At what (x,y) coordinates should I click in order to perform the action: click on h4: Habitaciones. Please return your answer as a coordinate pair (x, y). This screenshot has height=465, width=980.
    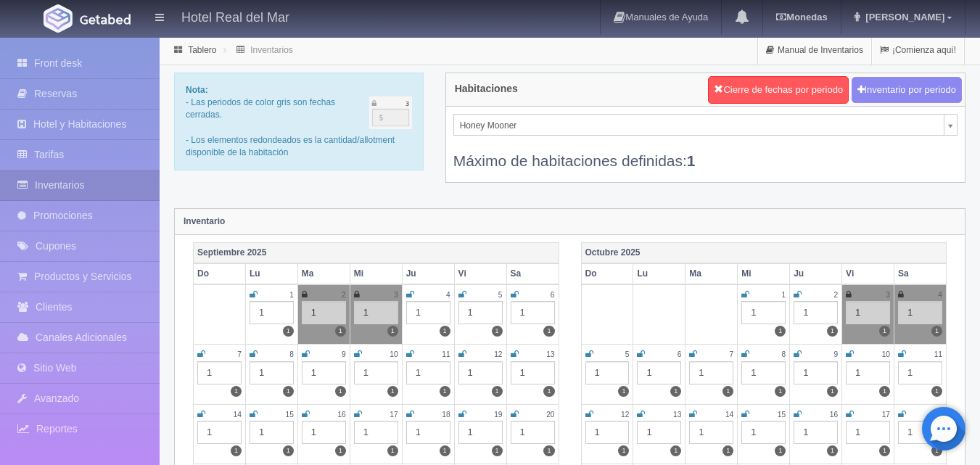
    Looking at the image, I should click on (486, 89).